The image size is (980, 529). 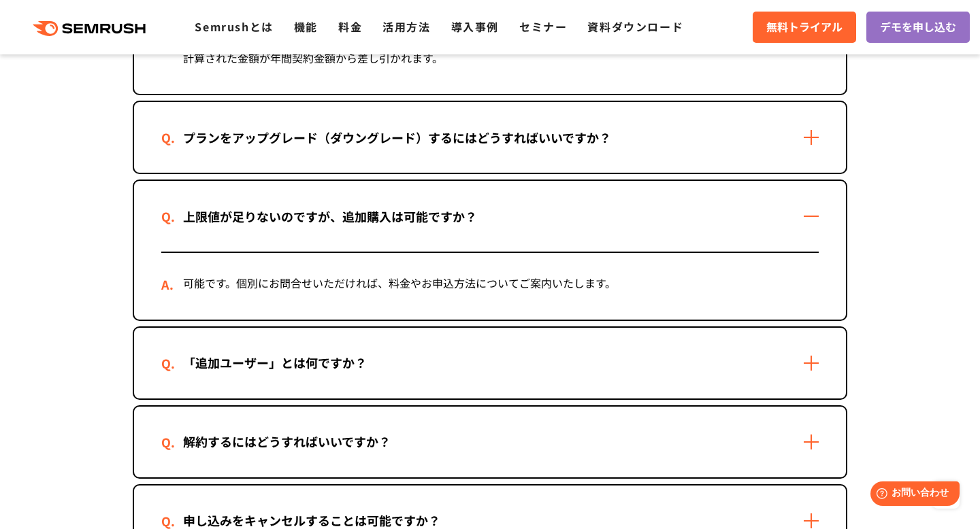 What do you see at coordinates (543, 26) in the screenshot?
I see `a: セミナー` at bounding box center [543, 26].